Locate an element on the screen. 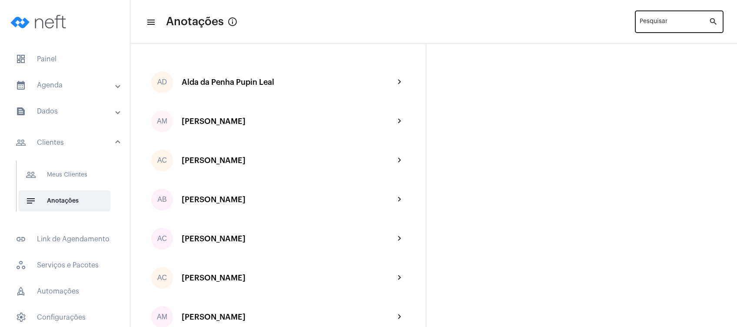 The width and height of the screenshot is (737, 327). div: AM is located at coordinates (162, 121).